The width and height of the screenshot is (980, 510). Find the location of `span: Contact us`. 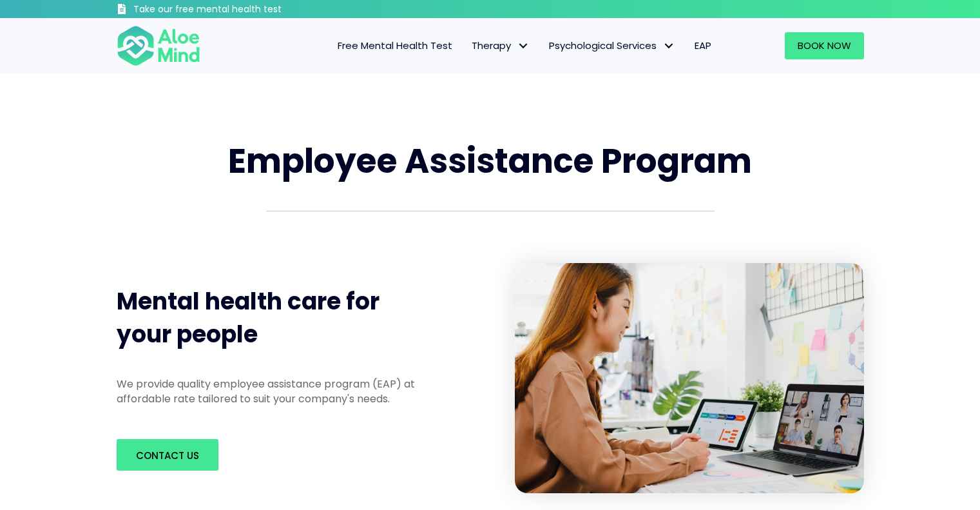

span: Contact us is located at coordinates (168, 455).